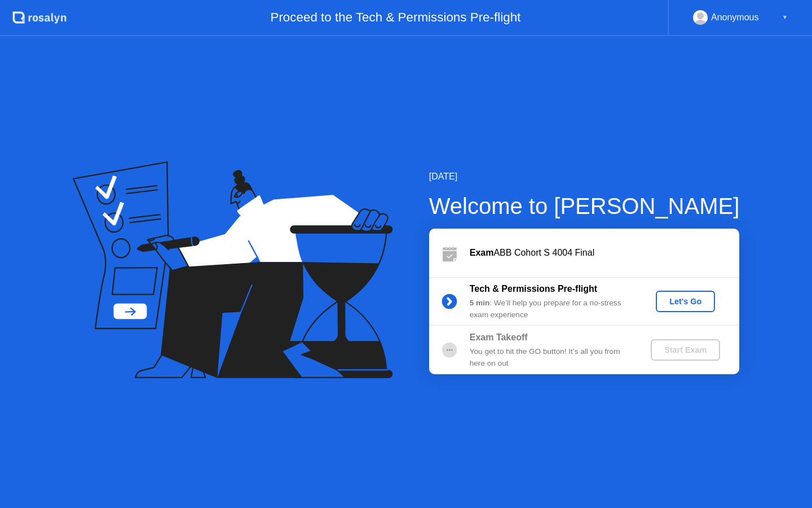 The height and width of the screenshot is (508, 812). What do you see at coordinates (685, 350) in the screenshot?
I see `div: Start Exam` at bounding box center [685, 350].